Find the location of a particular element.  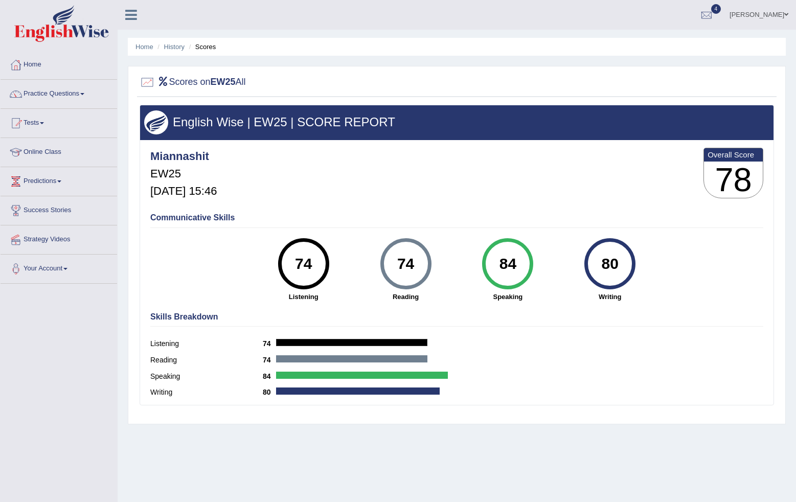

img: wings.png is located at coordinates (156, 122).